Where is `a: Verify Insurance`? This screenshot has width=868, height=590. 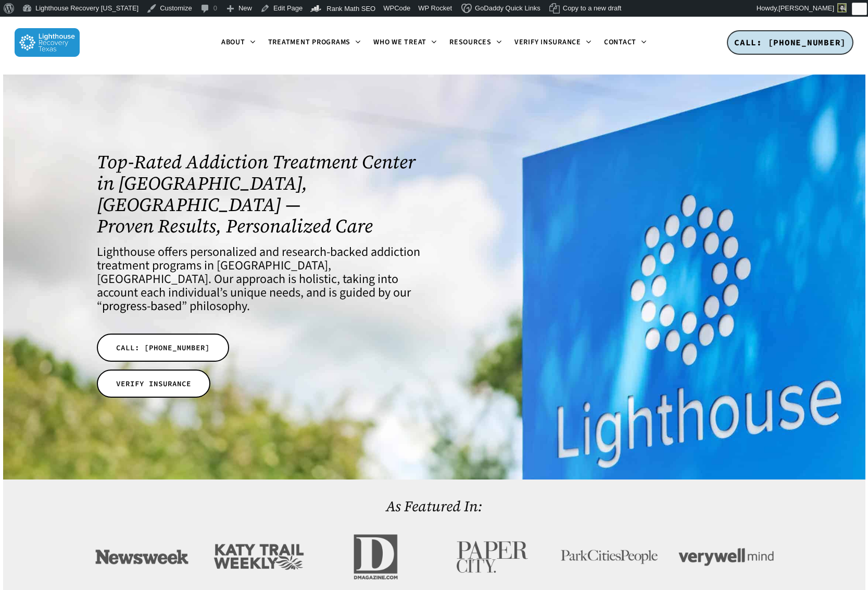
a: Verify Insurance is located at coordinates (553, 43).